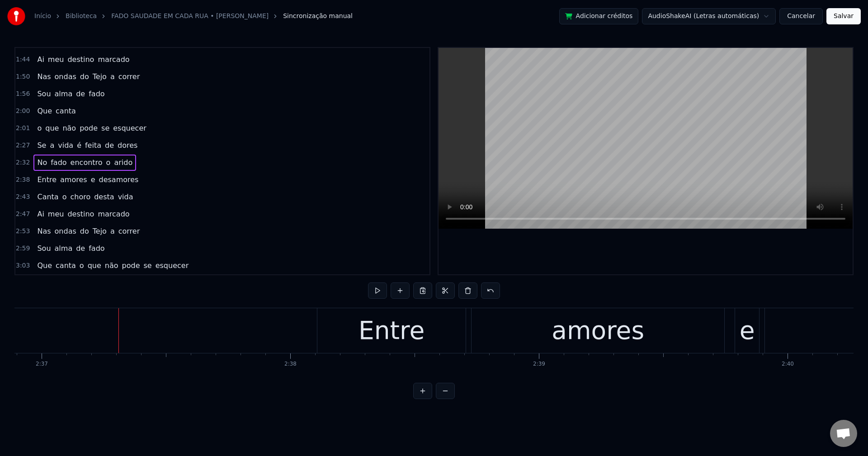  Describe the element at coordinates (193, 16) in the screenshot. I see `nav: breadcrumb` at that location.